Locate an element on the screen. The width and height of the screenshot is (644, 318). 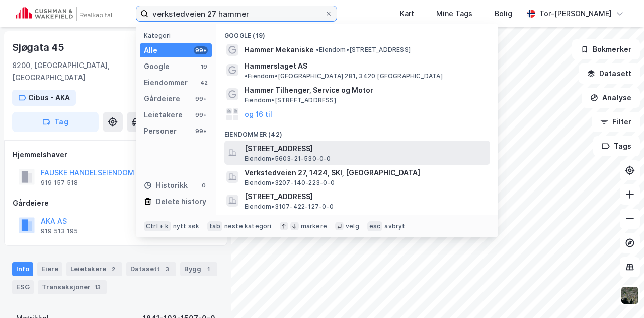
div: Google is located at coordinates (156, 67).